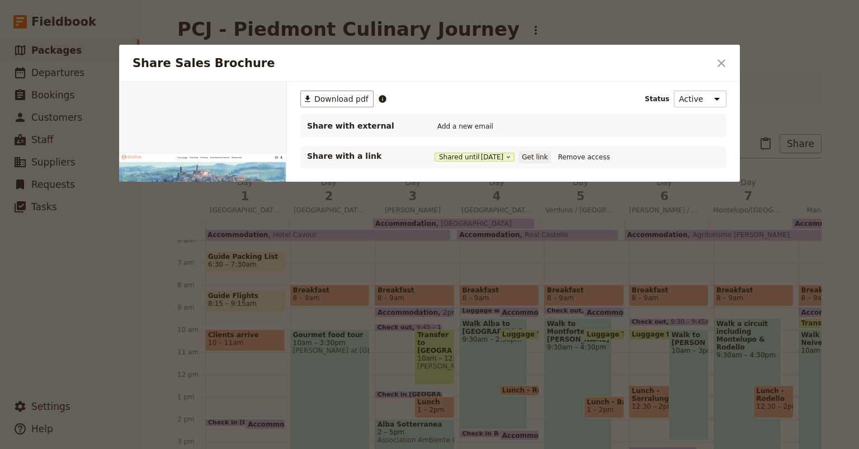  What do you see at coordinates (363, 126) in the screenshot?
I see `span: Share with external` at bounding box center [363, 126].